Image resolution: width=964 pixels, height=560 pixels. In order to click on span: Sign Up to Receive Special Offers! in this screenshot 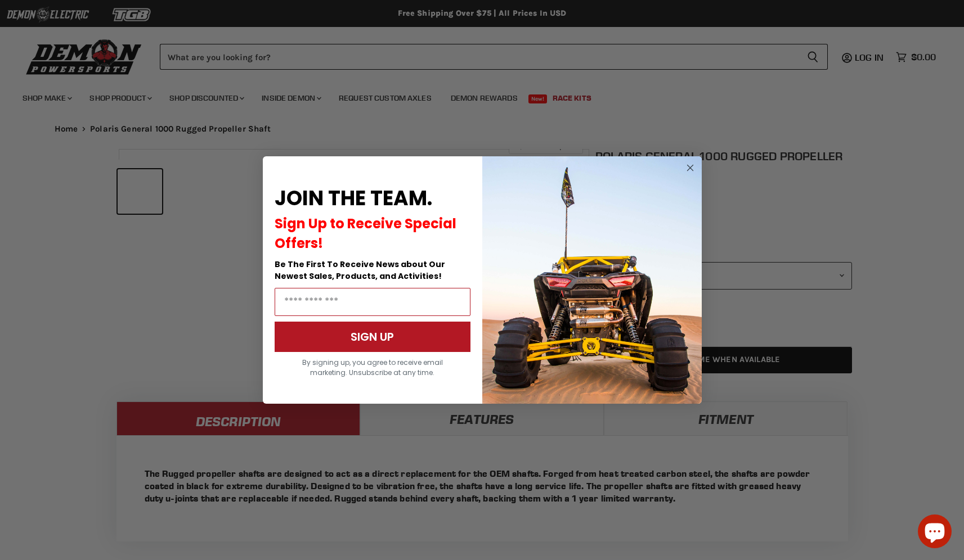, I will do `click(365, 234)`.